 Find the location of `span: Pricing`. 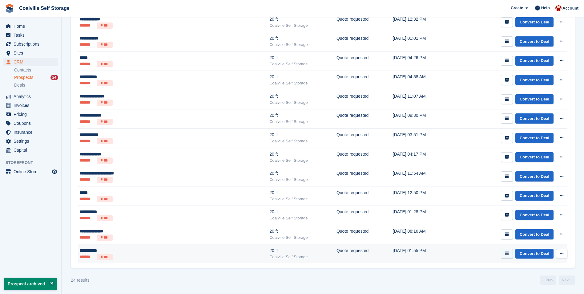

span: Pricing is located at coordinates (32, 114).